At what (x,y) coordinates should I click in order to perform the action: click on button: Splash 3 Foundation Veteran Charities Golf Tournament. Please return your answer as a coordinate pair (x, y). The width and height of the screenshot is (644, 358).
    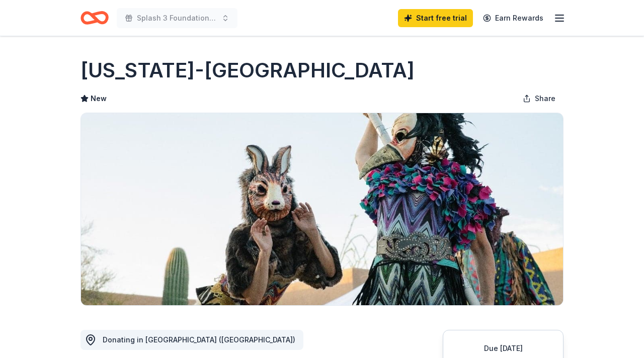
    Looking at the image, I should click on (177, 18).